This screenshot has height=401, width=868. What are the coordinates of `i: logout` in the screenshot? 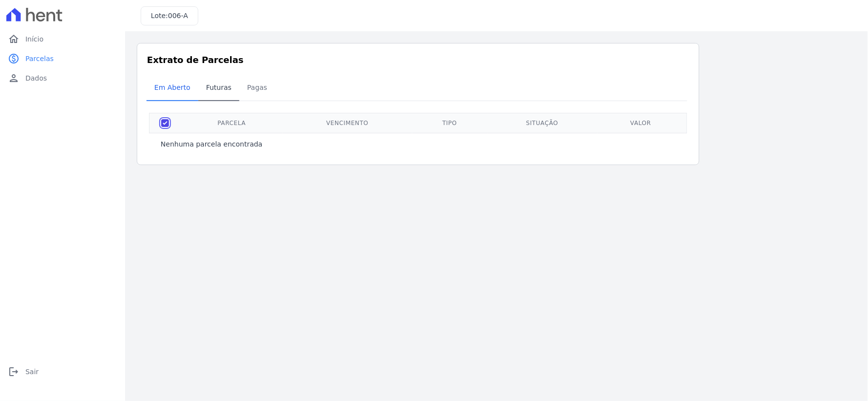 It's located at (14, 372).